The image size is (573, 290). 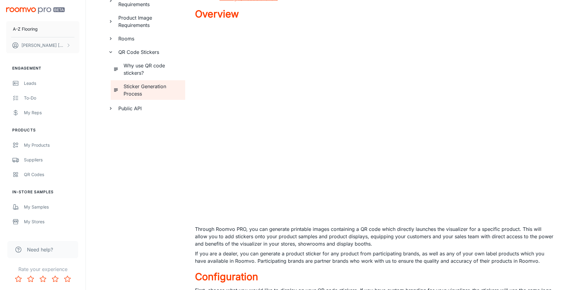 What do you see at coordinates (374, 14) in the screenshot?
I see `h3: Overview` at bounding box center [374, 14].